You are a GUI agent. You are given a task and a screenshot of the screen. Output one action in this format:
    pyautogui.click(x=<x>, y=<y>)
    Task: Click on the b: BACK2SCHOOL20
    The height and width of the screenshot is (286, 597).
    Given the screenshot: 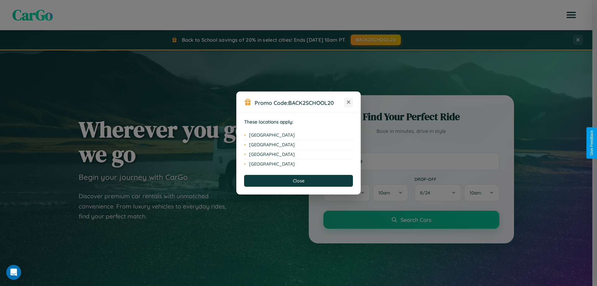 What is the action you would take?
    pyautogui.click(x=311, y=103)
    